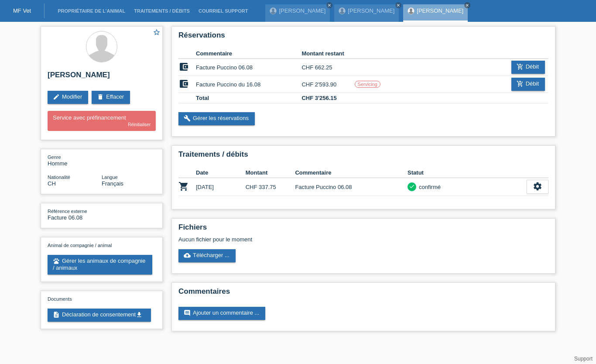  What do you see at coordinates (363, 229) in the screenshot?
I see `h2: Fichiers` at bounding box center [363, 229].